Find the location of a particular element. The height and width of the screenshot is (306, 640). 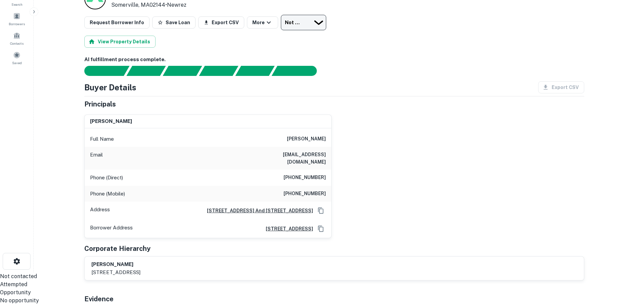

p: Full Name is located at coordinates (102, 139).